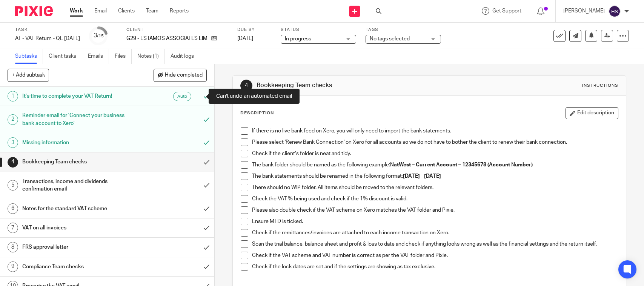  I want to click on a: Emails, so click(98, 56).